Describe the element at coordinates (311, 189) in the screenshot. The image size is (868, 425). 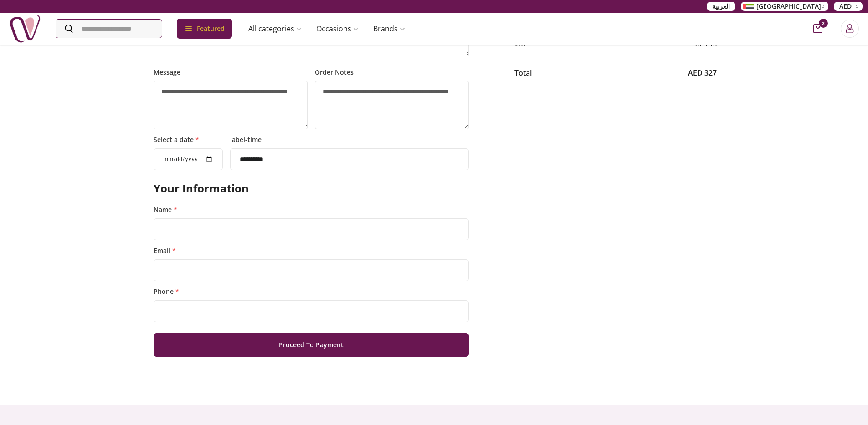
I see `h2: Your Information` at that location.